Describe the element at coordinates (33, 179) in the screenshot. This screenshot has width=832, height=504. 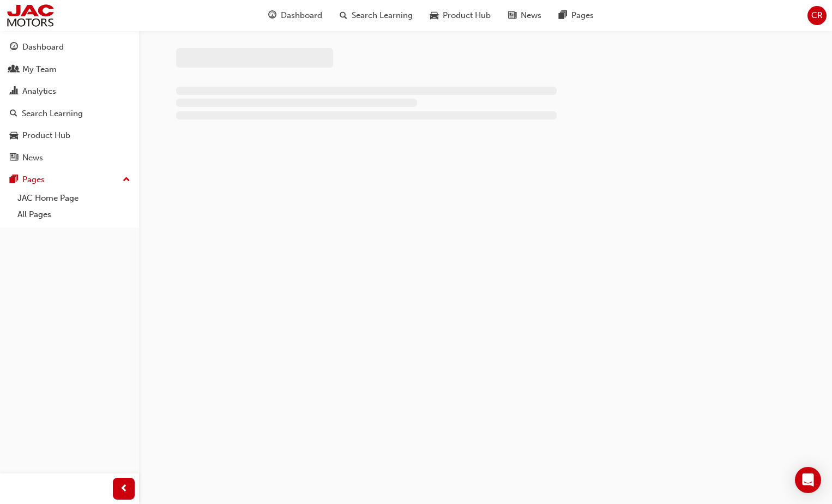
I see `div: Pages` at that location.